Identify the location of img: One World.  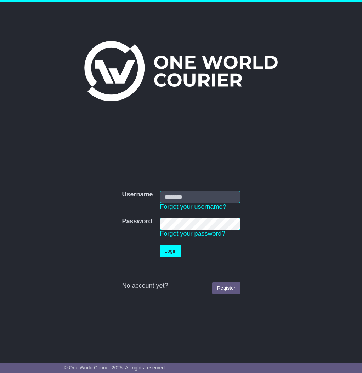
(181, 71).